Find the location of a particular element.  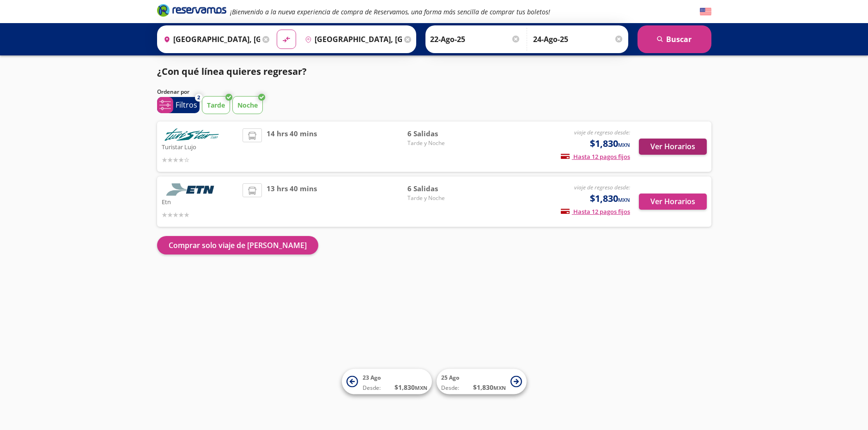

p: Tarde is located at coordinates (216, 105).